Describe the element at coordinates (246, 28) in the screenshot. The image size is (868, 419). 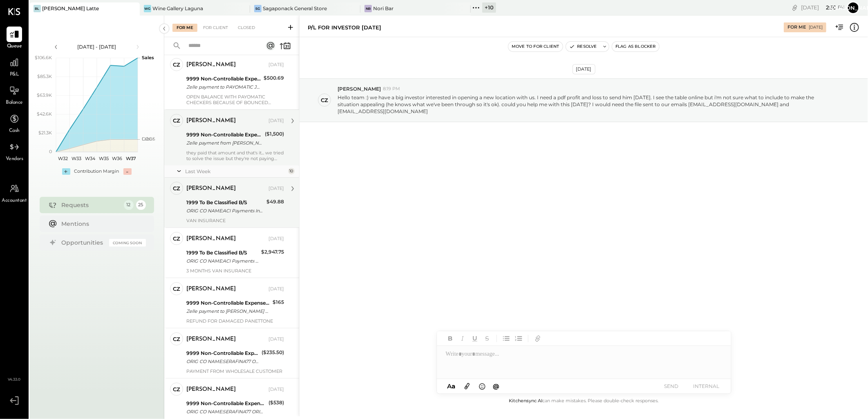
I see `div: Closed` at that location.